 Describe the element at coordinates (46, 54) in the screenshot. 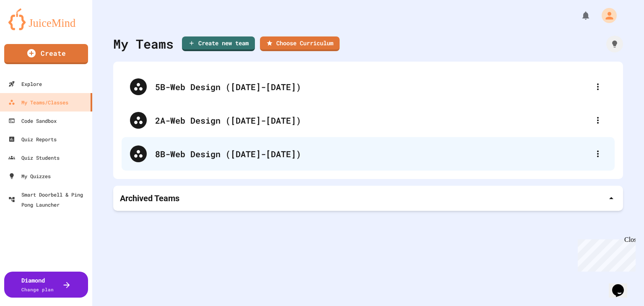

I see `a: Create` at that location.